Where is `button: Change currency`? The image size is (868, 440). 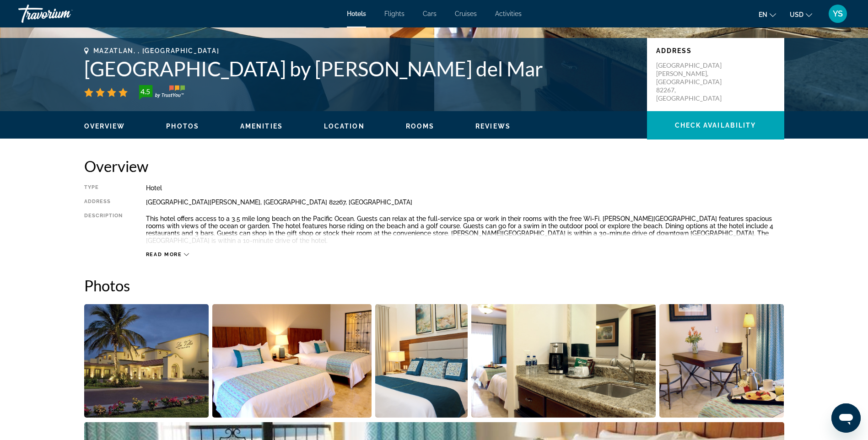
button: Change currency is located at coordinates (801, 14).